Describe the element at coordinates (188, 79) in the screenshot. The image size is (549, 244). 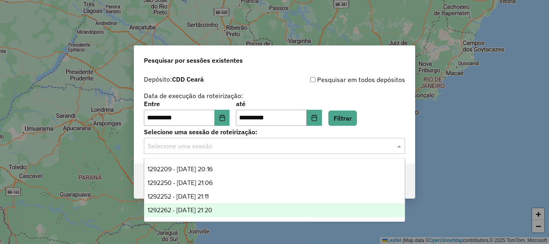
I see `strong: CDD Ceará` at that location.